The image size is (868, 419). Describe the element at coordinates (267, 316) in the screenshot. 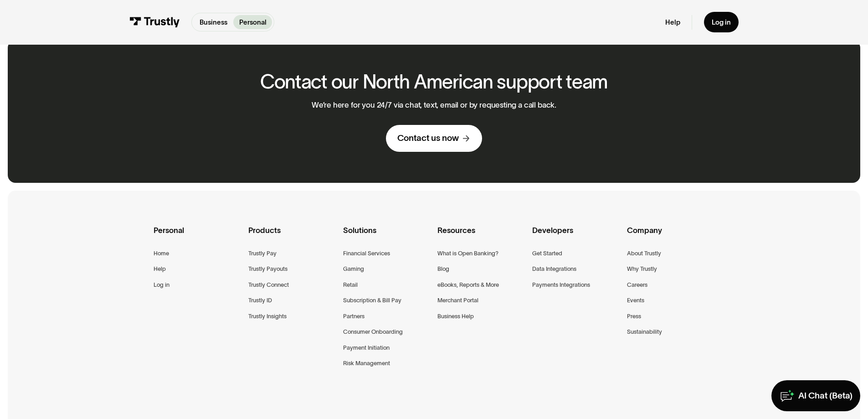

I see `div: Trustly Insights` at that location.